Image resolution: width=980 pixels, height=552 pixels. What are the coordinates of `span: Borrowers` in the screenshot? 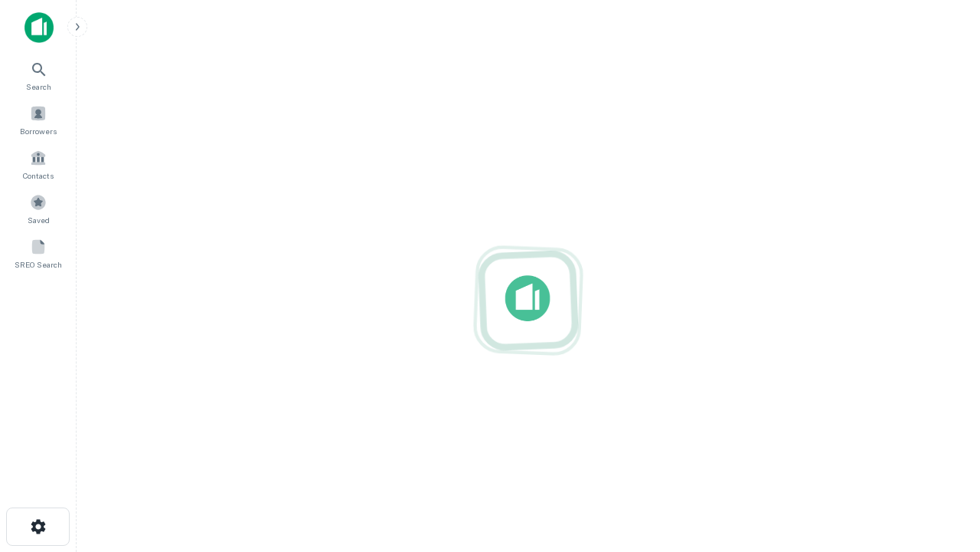 It's located at (38, 131).